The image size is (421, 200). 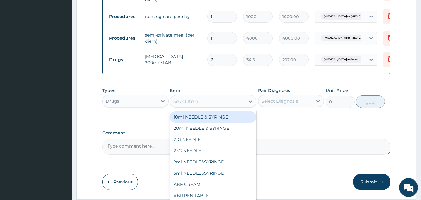 I want to click on img: d_794563401_company_1708531726252_794563401, so click(x=18, y=39).